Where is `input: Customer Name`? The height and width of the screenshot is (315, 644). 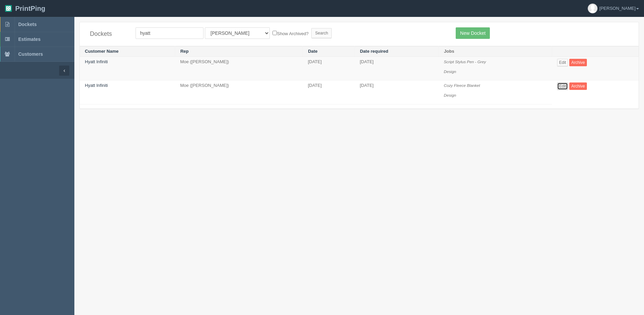 input: Customer Name is located at coordinates (169, 33).